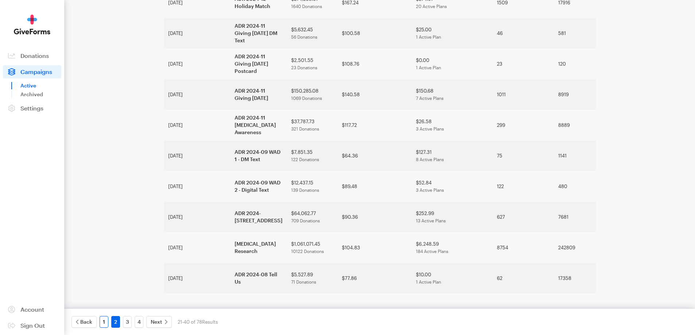 The width and height of the screenshot is (695, 335). What do you see at coordinates (523, 217) in the screenshot?
I see `td: 627` at bounding box center [523, 217].